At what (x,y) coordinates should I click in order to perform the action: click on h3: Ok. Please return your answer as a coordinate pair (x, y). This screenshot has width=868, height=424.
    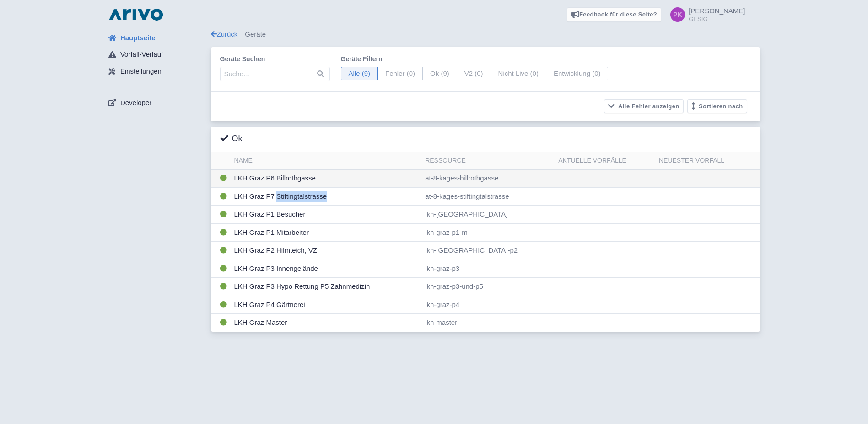
    Looking at the image, I should click on (231, 139).